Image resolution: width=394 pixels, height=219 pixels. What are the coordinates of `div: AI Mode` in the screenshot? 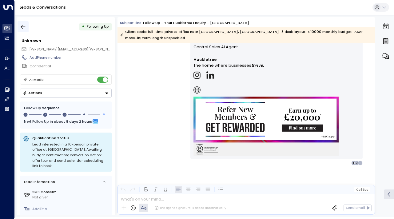 It's located at (36, 80).